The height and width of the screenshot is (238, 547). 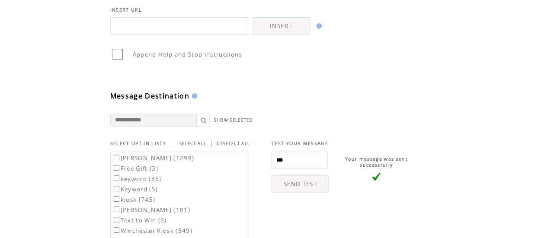 What do you see at coordinates (116, 188) in the screenshot?
I see `input: Keyword (5)` at bounding box center [116, 188].